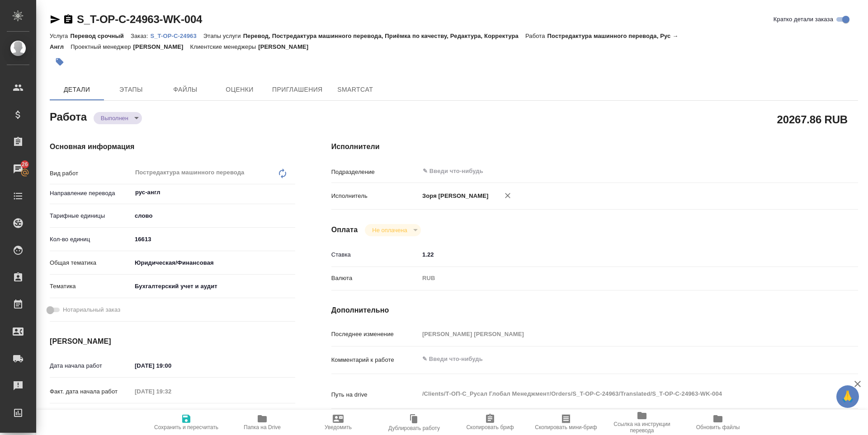 Image resolution: width=868 pixels, height=435 pixels. What do you see at coordinates (375, 395) in the screenshot?
I see `p: Путь на drive` at bounding box center [375, 395].